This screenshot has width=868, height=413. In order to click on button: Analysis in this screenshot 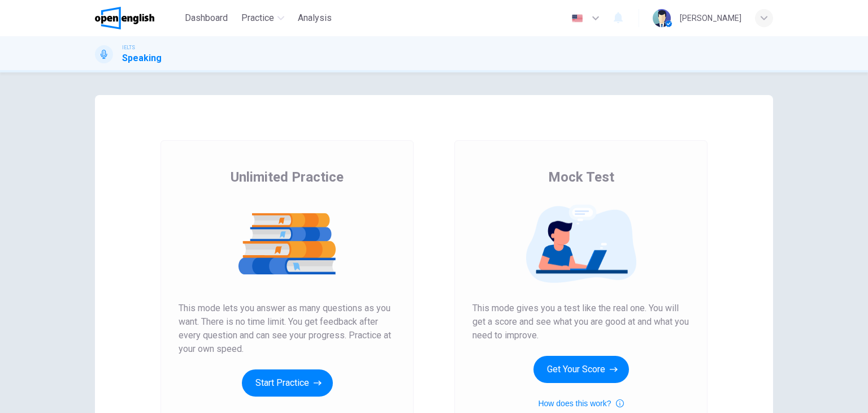, I will do `click(315, 18)`.